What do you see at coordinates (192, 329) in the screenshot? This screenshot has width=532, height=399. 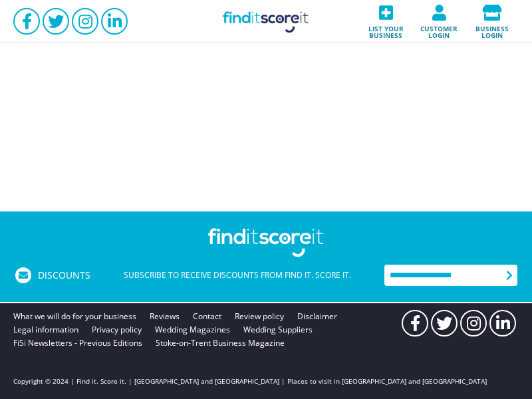 I see `a: Wedding Magazines` at bounding box center [192, 329].